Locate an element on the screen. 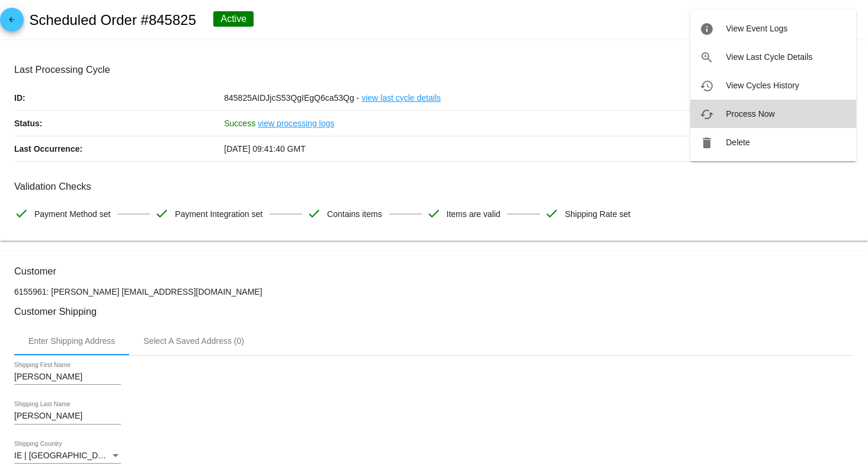 This screenshot has width=868, height=469. span: View Cycles History is located at coordinates (762, 85).